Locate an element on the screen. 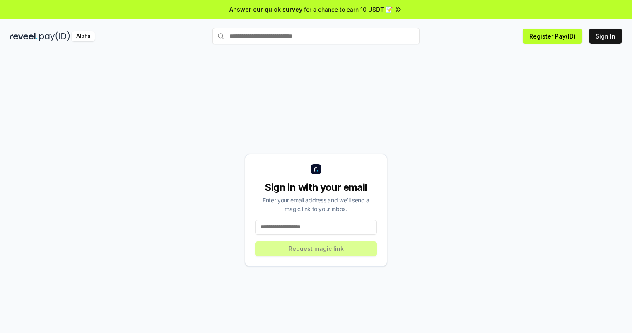  span: for a chance to earn 10 USDT 📝 is located at coordinates (348, 9).